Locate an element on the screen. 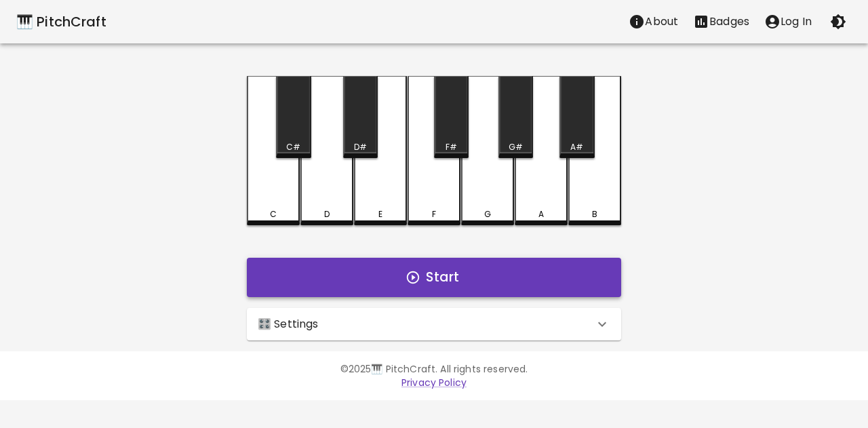 Image resolution: width=868 pixels, height=428 pixels. a: Stats is located at coordinates (721, 21).